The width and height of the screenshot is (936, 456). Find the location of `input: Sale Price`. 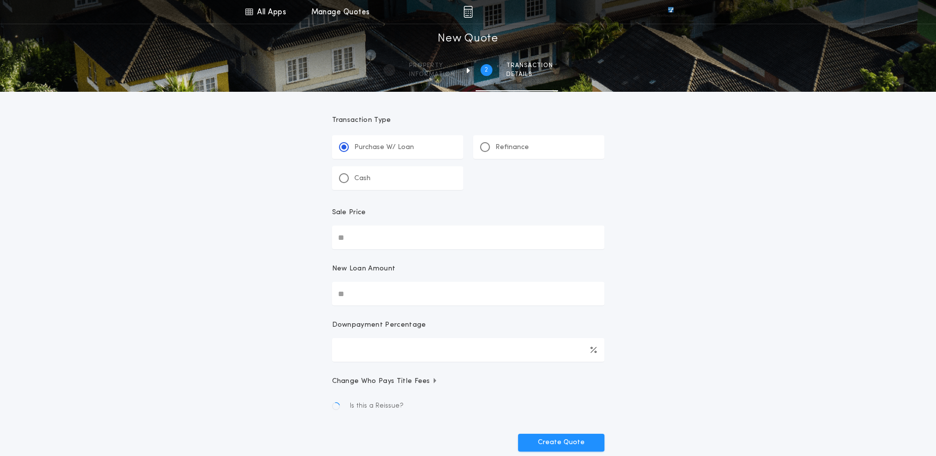

input: Sale Price is located at coordinates (468, 237).